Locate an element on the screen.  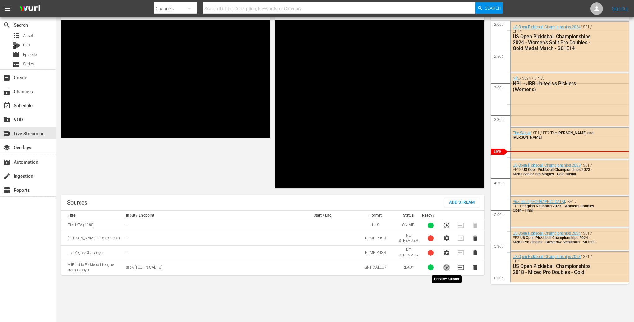
th: Start / End is located at coordinates (322, 216).